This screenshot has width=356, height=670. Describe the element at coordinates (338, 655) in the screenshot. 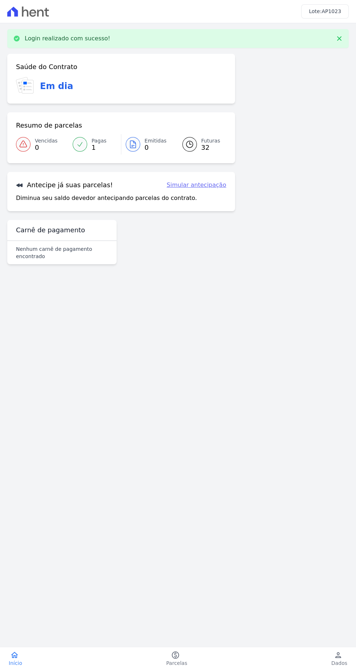

I see `i: person` at that location.